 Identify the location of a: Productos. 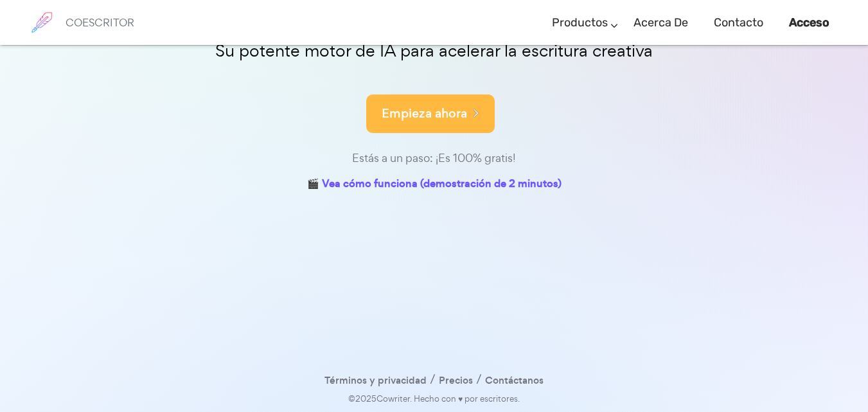
(580, 22).